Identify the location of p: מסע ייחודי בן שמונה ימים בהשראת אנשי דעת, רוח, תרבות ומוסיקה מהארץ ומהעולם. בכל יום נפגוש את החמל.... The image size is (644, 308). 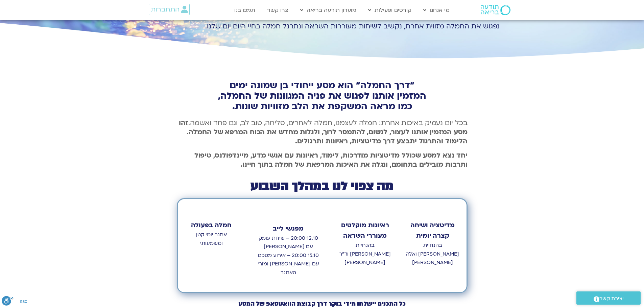
(322, 22).